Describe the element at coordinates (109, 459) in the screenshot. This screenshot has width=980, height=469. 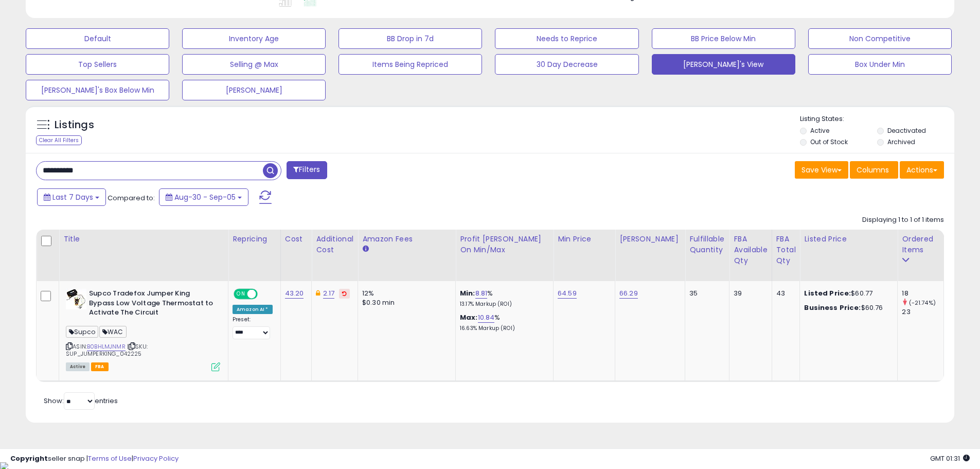
I see `a: Terms of Use` at that location.